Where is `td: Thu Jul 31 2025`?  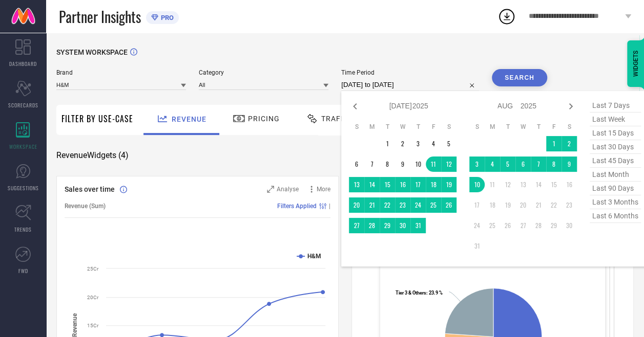 td: Thu Jul 31 2025 is located at coordinates (418, 225).